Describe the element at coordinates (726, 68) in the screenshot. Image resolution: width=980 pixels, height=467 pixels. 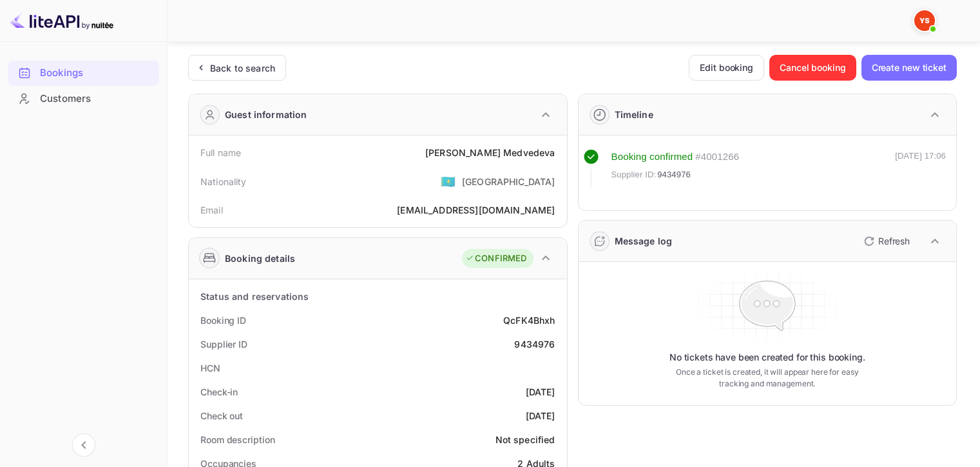
I see `button: Edit booking` at that location.